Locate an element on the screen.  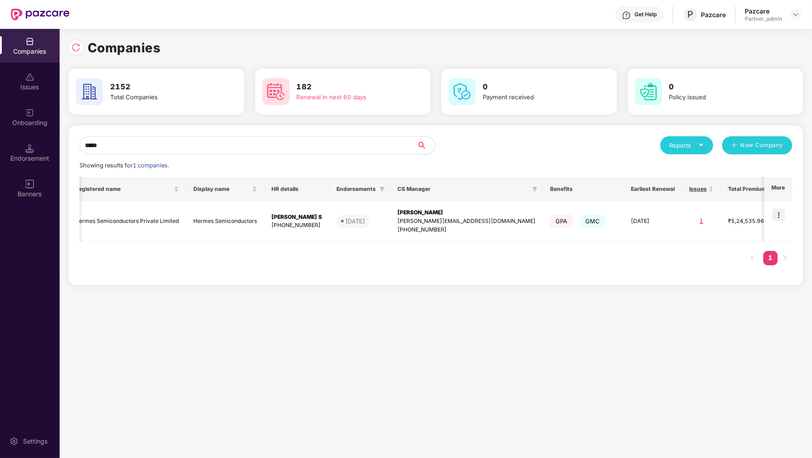
td: Hermes Semiconductors Private Limited is located at coordinates (127, 222).